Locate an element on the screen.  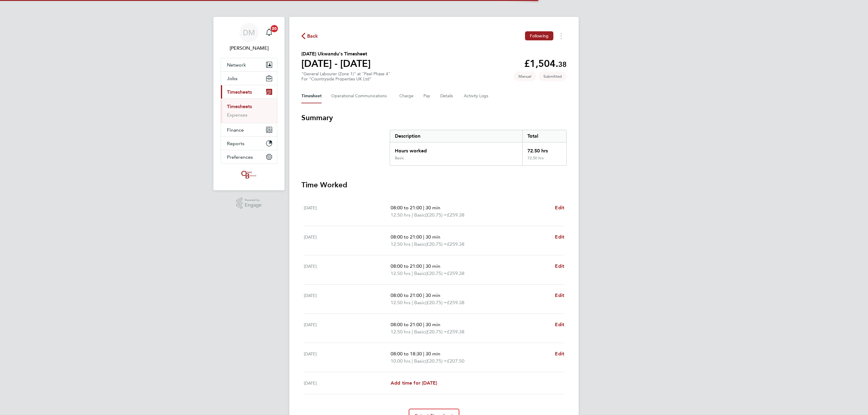
span: This timesheet was manually created. is located at coordinates (524, 76).